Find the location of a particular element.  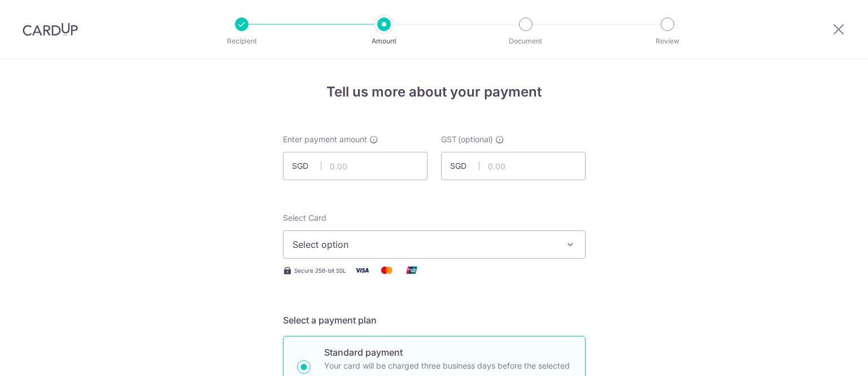

img: CardUp is located at coordinates (50, 30).